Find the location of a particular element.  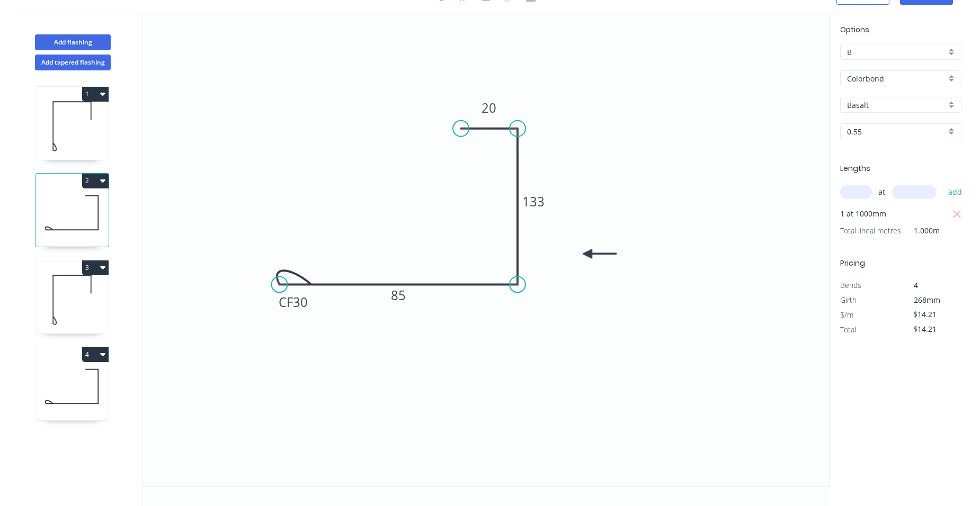

tspan: CF is located at coordinates (286, 302).